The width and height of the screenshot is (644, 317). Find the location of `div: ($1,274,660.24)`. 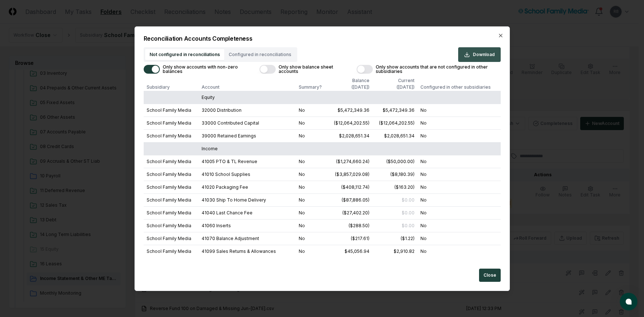

div: ($1,274,660.24) is located at coordinates (353, 162).